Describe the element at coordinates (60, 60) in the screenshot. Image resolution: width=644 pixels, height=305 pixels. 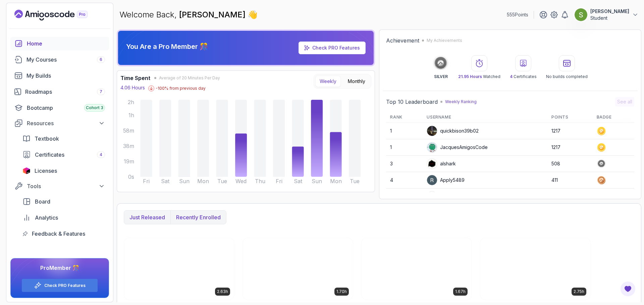
I see `a: courses` at that location.